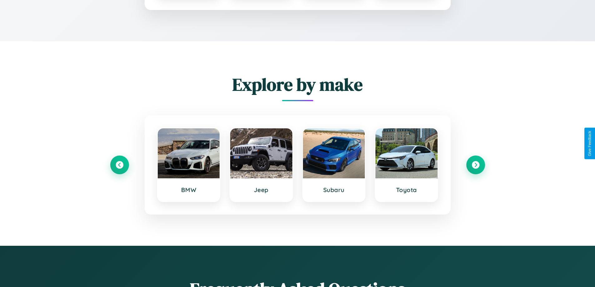  Describe the element at coordinates (261, 190) in the screenshot. I see `h3: Jeep` at that location.